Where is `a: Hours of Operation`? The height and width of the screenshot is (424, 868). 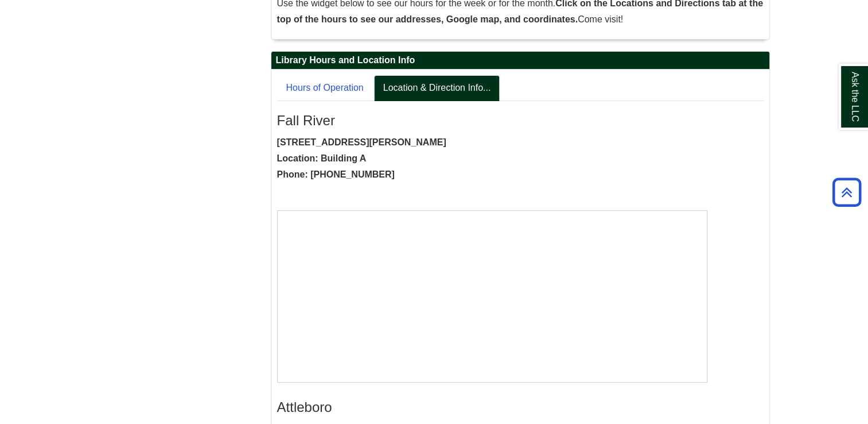 a: Hours of Operation is located at coordinates (325, 88).